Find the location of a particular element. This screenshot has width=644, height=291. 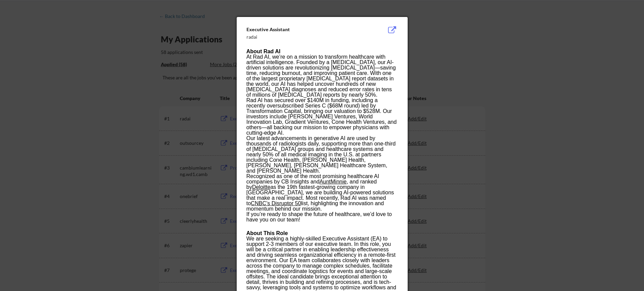

p: Recognized as one of the most promising healthcare AI companies by CB Insights and , and ranked b... is located at coordinates (322, 193).